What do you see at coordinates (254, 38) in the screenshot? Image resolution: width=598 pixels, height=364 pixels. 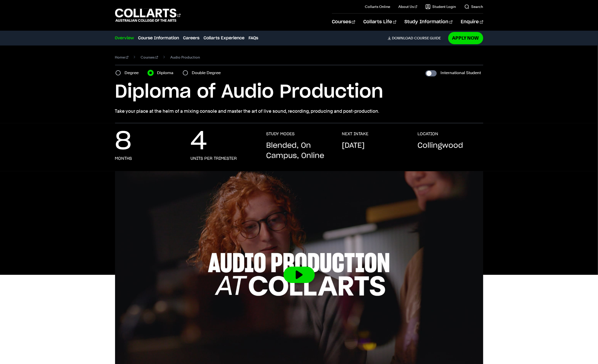 I see `a: FAQs` at bounding box center [254, 38].